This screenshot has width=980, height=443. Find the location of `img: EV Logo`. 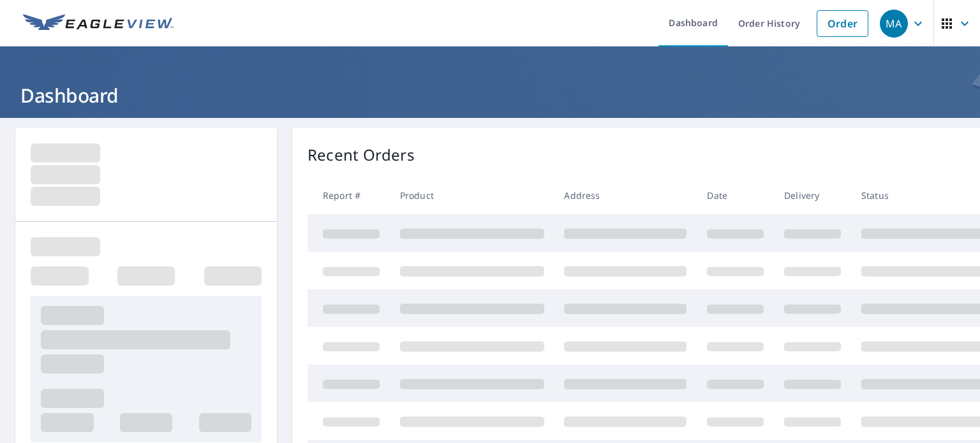

img: EV Logo is located at coordinates (98, 23).